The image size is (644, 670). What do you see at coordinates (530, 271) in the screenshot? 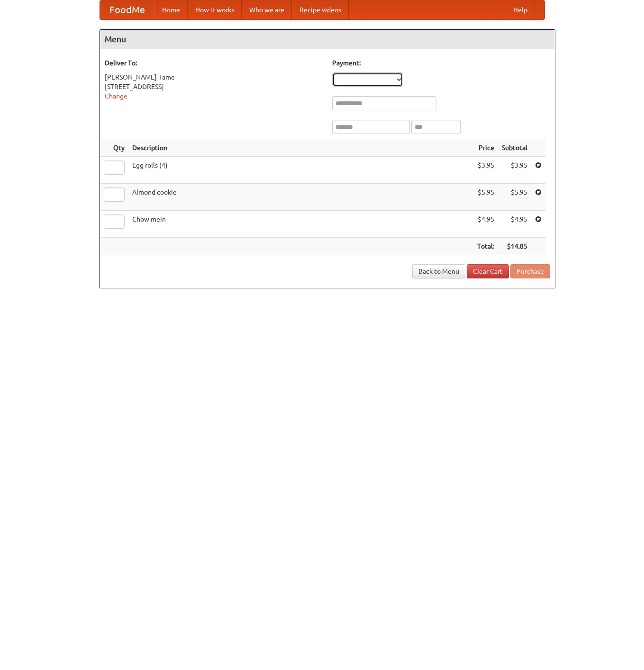
I see `button: Purchase` at bounding box center [530, 271].